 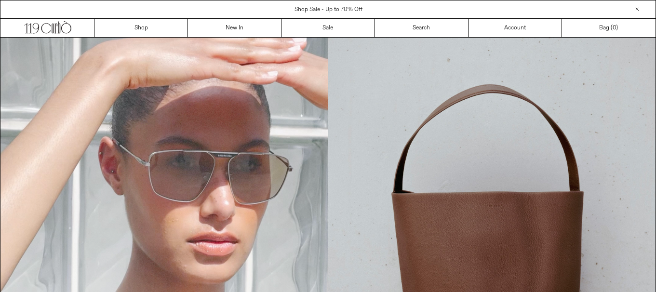 I want to click on span: Shop Sale - Up to 70% Off, so click(x=328, y=10).